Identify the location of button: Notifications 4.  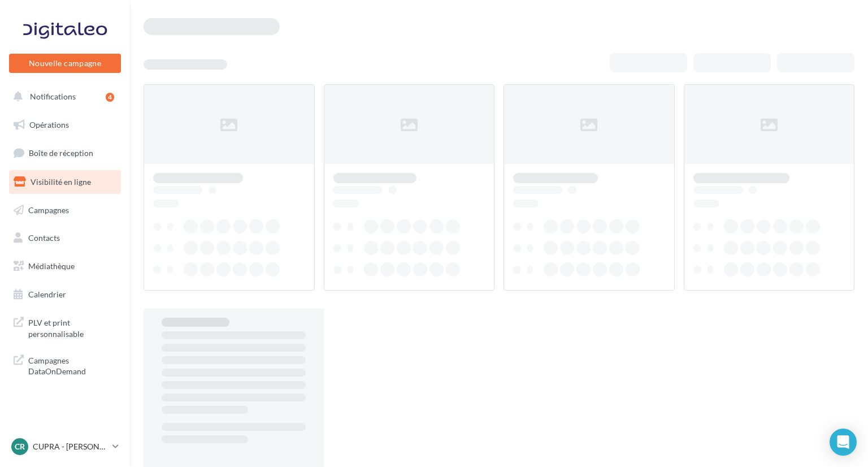
(63, 97).